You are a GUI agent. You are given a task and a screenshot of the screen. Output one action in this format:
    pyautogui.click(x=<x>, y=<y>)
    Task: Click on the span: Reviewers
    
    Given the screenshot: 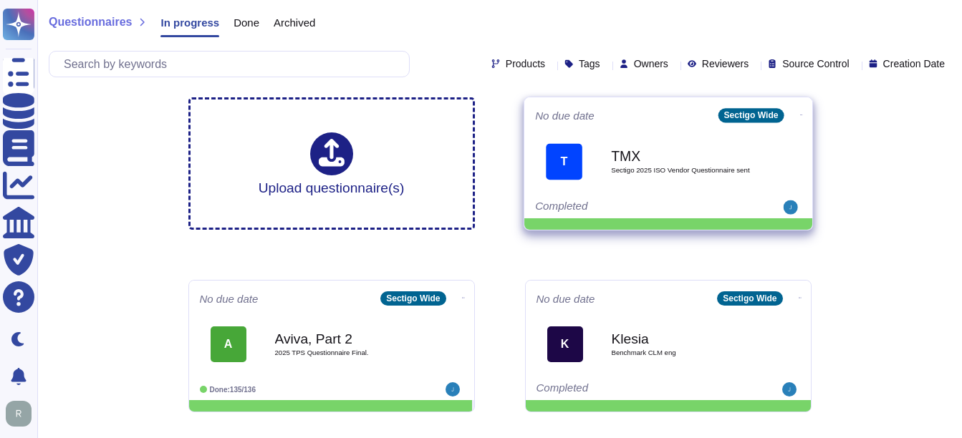 What is the action you would take?
    pyautogui.click(x=725, y=64)
    